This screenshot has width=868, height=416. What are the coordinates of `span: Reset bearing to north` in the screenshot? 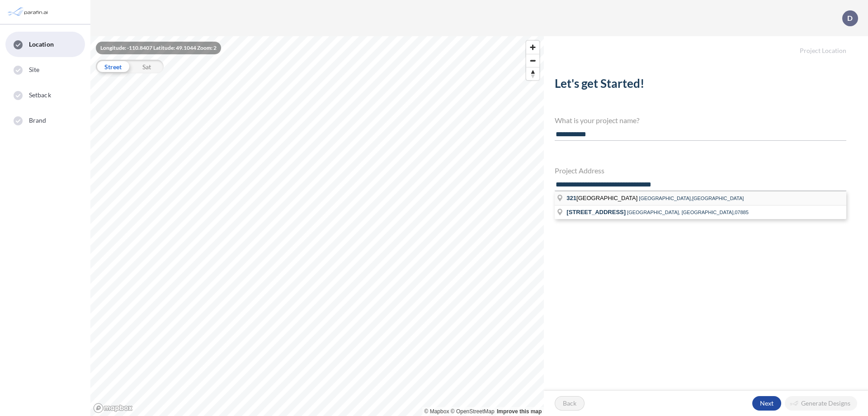 It's located at (532, 74).